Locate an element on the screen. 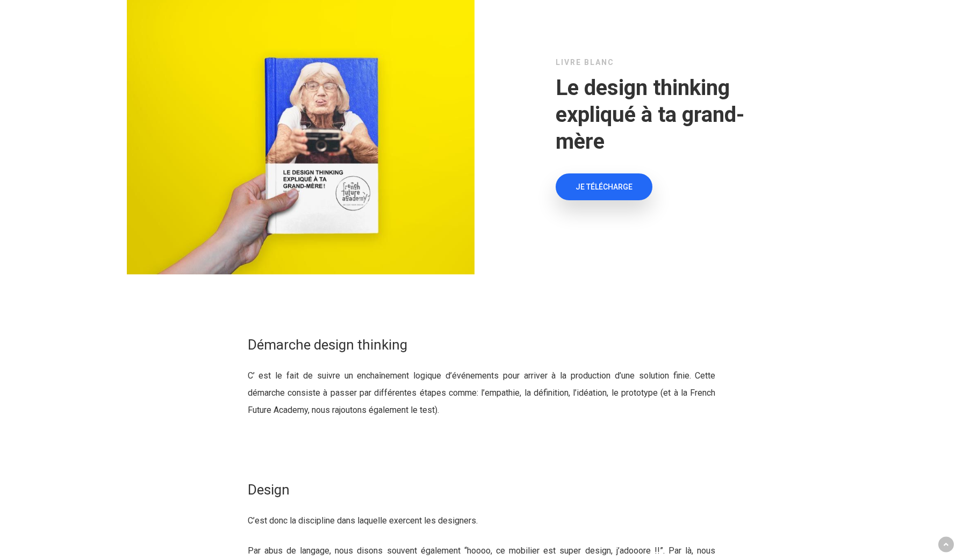  span: C’ est le fait de suivre un enchaînement logique d’événements pour arriver à la production d’une ... is located at coordinates (482, 393).